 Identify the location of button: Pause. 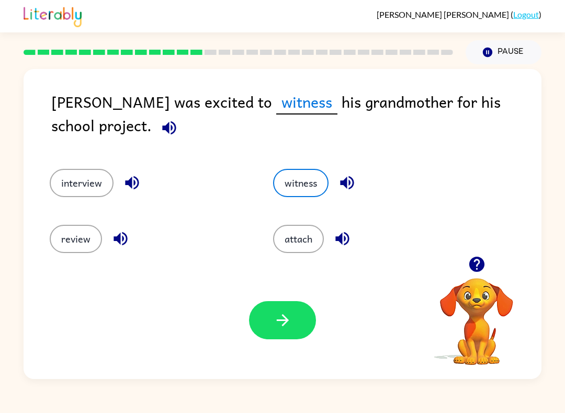
(503, 52).